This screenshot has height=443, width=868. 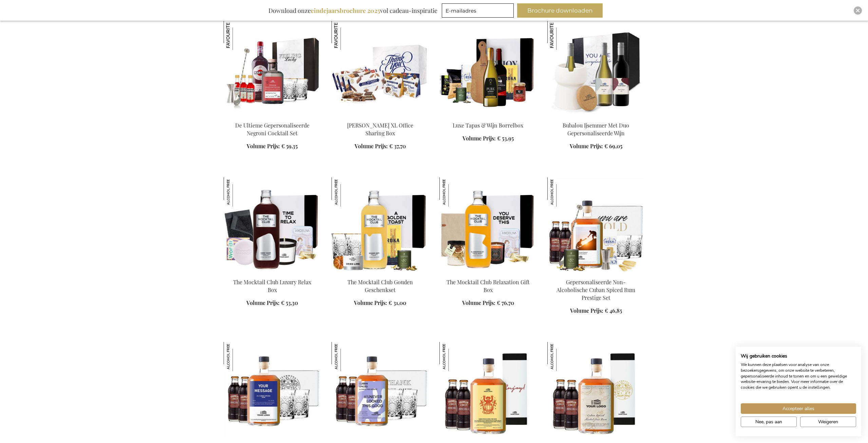 I want to click on a: Volume Prijs: € 76,70, so click(x=488, y=303).